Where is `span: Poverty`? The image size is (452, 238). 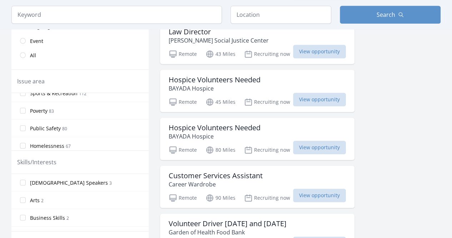
span: Poverty is located at coordinates (39, 111).